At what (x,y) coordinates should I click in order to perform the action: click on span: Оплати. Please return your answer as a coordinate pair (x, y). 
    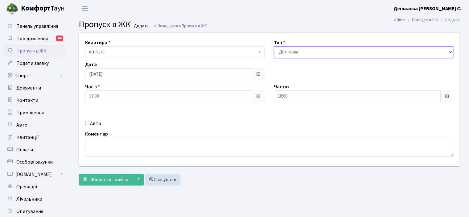
    Looking at the image, I should click on (25, 150).